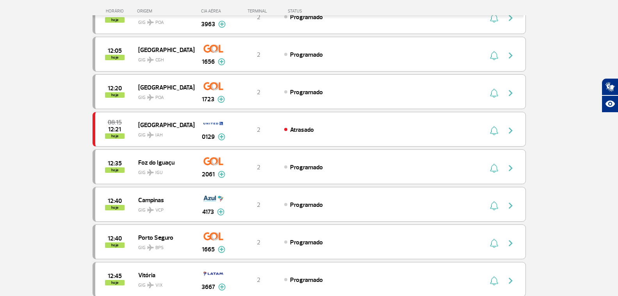 This screenshot has height=296, width=618. I want to click on div: Plugin de acessibilidade da Hand Talk., so click(610, 95).